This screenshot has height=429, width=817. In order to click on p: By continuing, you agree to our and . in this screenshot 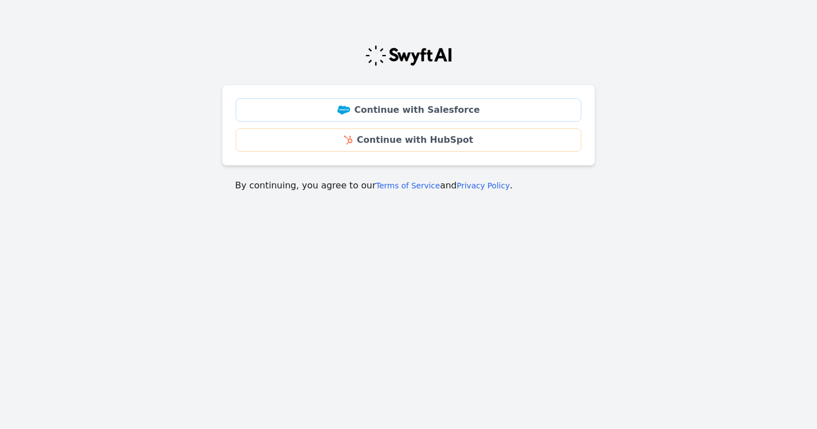, I will do `click(409, 186)`.